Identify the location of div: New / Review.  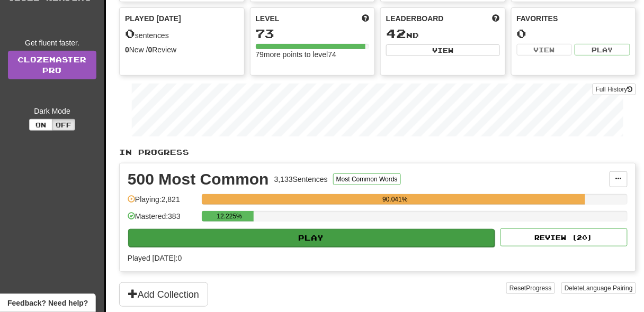
(182, 50).